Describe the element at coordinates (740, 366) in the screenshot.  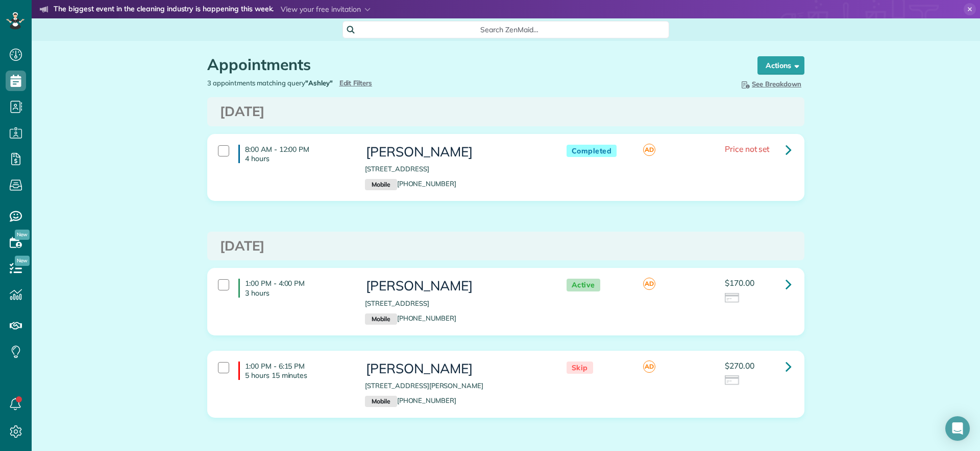
I see `span: $270.00` at that location.